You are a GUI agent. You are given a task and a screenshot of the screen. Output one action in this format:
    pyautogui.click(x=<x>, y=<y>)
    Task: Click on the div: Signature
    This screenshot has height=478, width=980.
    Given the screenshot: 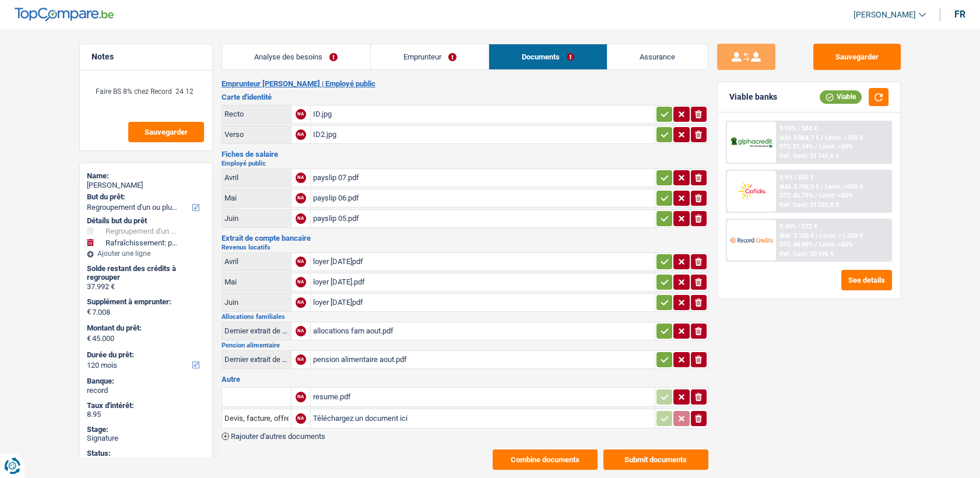 What is the action you would take?
    pyautogui.click(x=146, y=439)
    